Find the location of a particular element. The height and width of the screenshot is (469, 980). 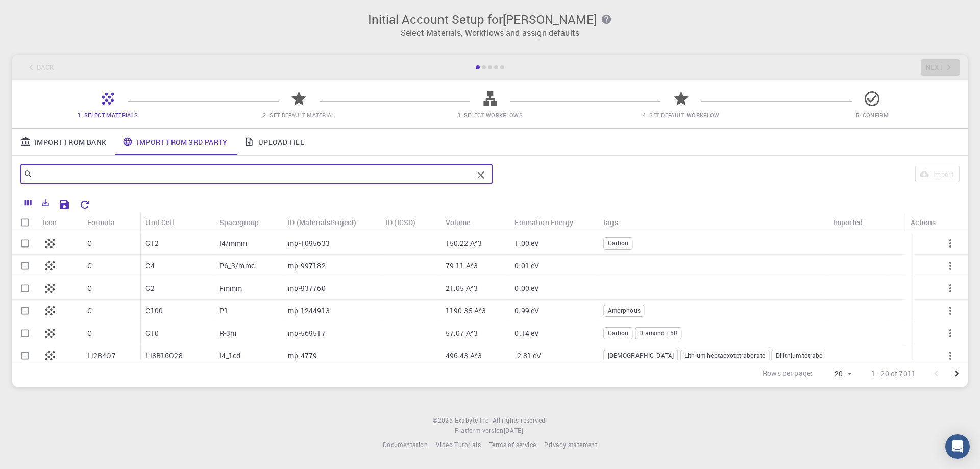

p: C4 is located at coordinates (149, 266).